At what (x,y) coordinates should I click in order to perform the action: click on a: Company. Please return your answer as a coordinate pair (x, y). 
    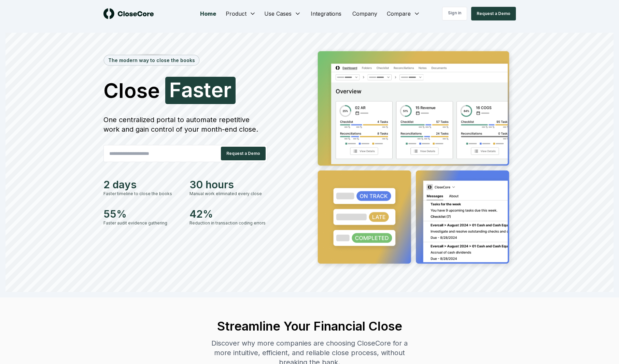
    Looking at the image, I should click on (365, 13).